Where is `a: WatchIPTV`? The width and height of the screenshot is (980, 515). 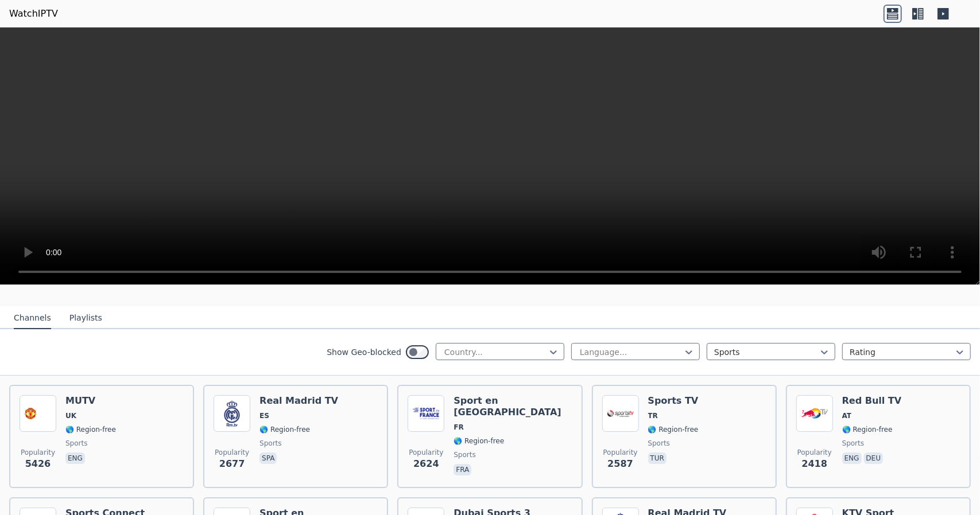
a: WatchIPTV is located at coordinates (33, 14).